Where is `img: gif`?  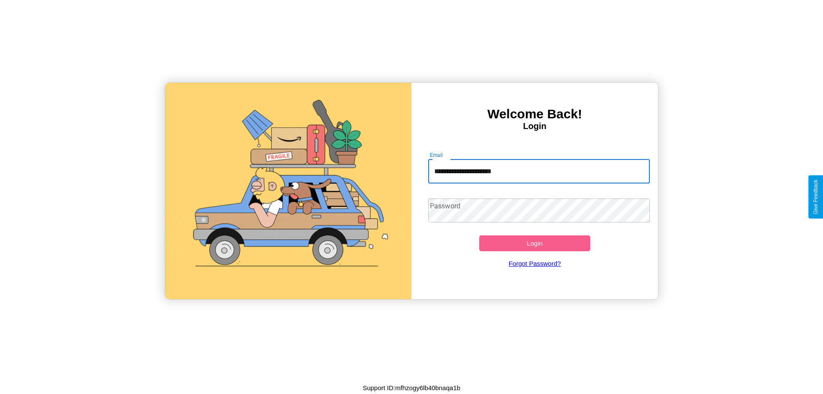 img: gif is located at coordinates (288, 191).